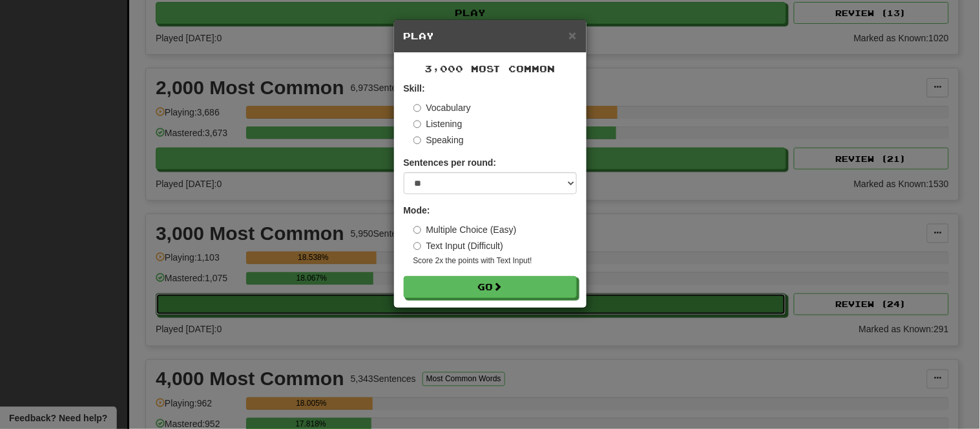 Image resolution: width=980 pixels, height=429 pixels. What do you see at coordinates (418, 124) in the screenshot?
I see `input: Listening` at bounding box center [418, 124].